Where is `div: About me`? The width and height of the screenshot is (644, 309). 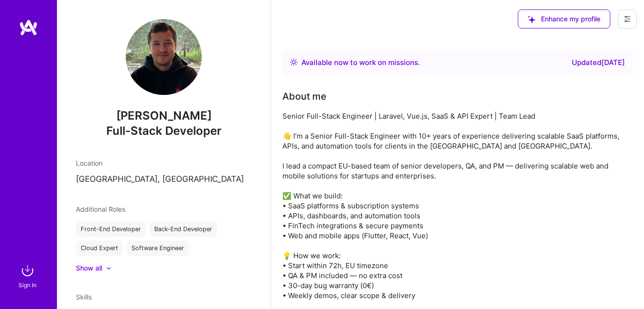
div: About me is located at coordinates (304, 97).